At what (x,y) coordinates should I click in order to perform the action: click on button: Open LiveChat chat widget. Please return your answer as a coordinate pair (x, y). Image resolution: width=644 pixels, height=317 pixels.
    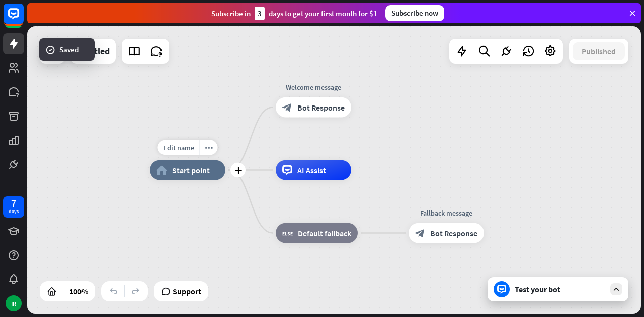
    Looking at the image, I should click on (23, 19).